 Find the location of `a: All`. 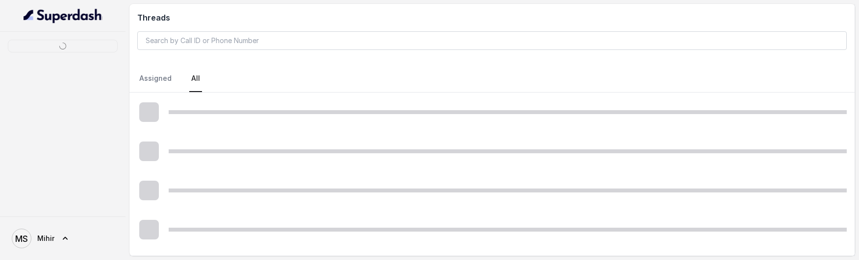

a: All is located at coordinates (196, 79).